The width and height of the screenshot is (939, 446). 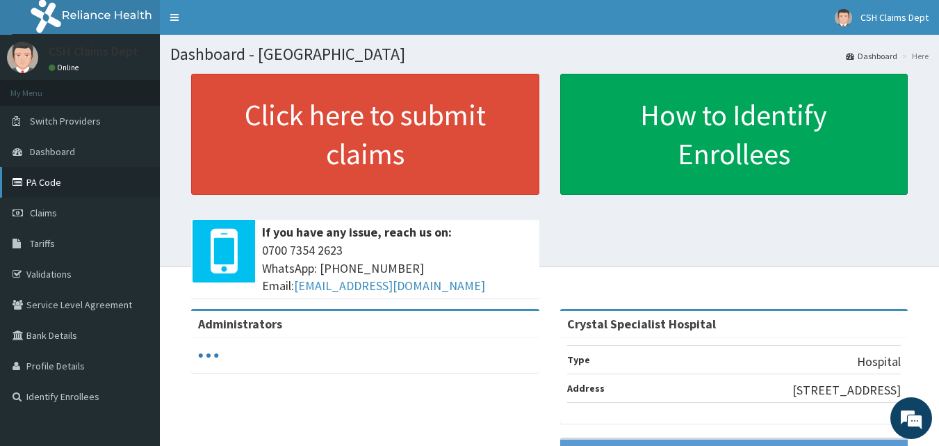 What do you see at coordinates (240, 323) in the screenshot?
I see `b: Administrators` at bounding box center [240, 323].